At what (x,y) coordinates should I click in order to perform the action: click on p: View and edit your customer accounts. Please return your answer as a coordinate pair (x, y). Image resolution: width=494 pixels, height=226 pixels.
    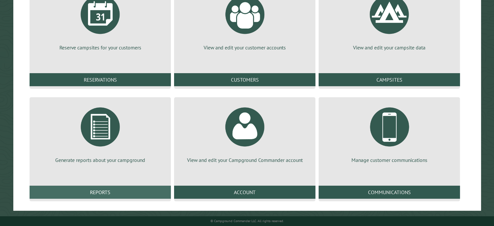
    Looking at the image, I should click on (245, 47).